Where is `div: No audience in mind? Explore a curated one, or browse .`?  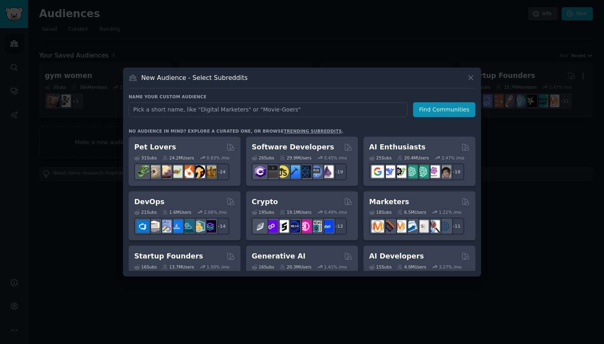 div: No audience in mind? Explore a curated one, or browse . is located at coordinates (236, 131).